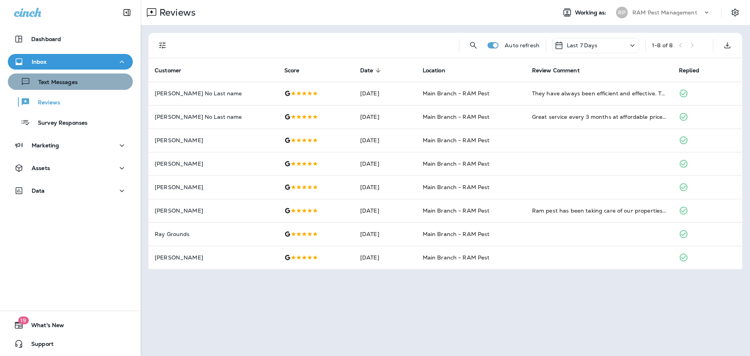  What do you see at coordinates (39, 62) in the screenshot?
I see `p: Inbox` at bounding box center [39, 62].